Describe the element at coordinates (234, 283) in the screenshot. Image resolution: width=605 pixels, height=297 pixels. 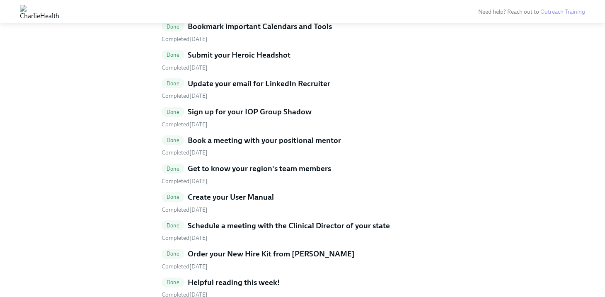
I see `h5: Helpful reading this week!` at that location.